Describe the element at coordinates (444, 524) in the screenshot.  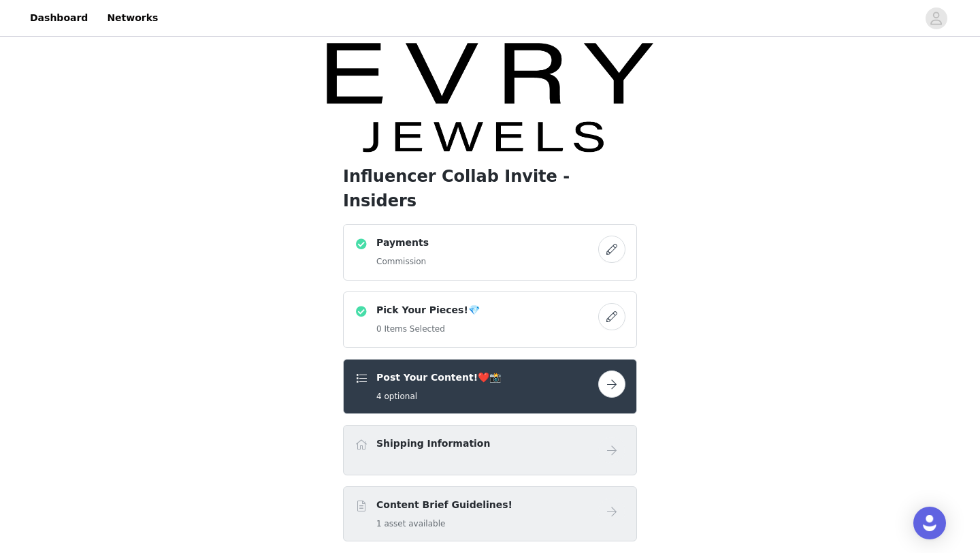
I see `h5: 1 asset available` at that location.